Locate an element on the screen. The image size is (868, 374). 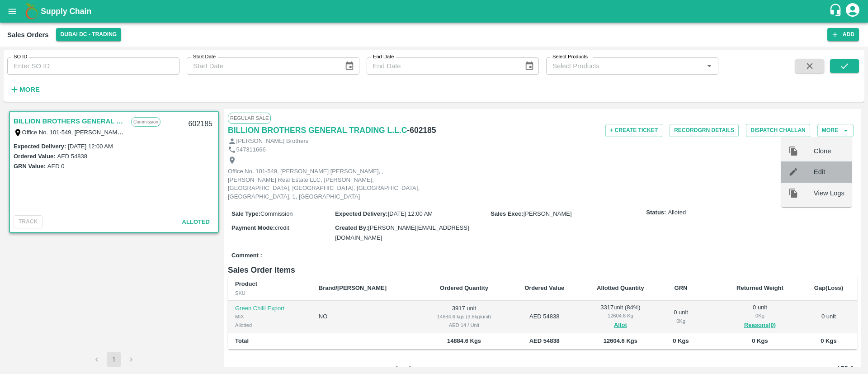
b: GRN is located at coordinates (681, 288).